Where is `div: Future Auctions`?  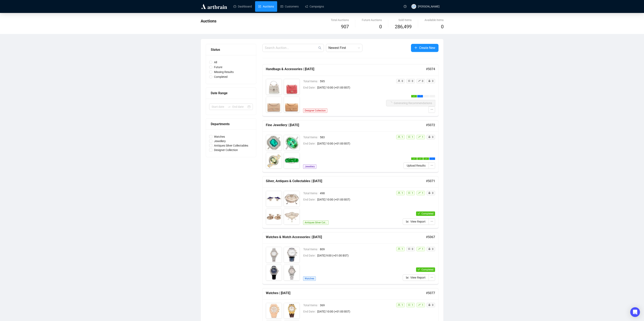 div: Future Auctions is located at coordinates (372, 20).